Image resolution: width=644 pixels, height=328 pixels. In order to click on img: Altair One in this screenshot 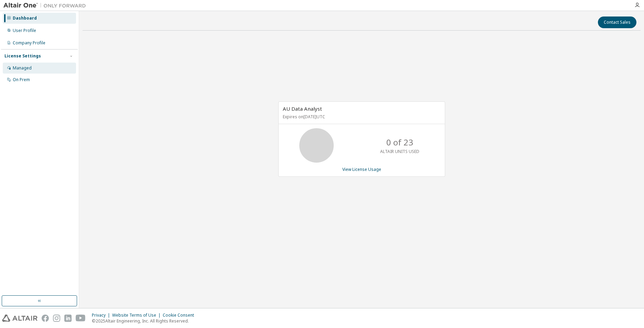, I will do `click(46, 5)`.